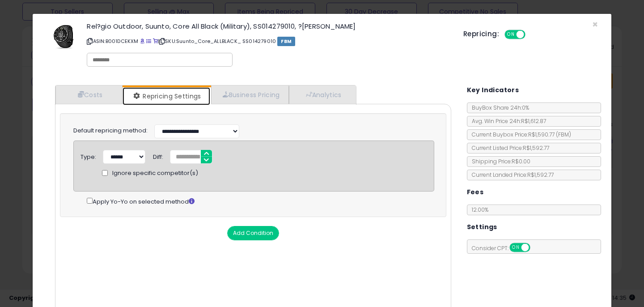  I want to click on h5: Settings, so click(483, 227).